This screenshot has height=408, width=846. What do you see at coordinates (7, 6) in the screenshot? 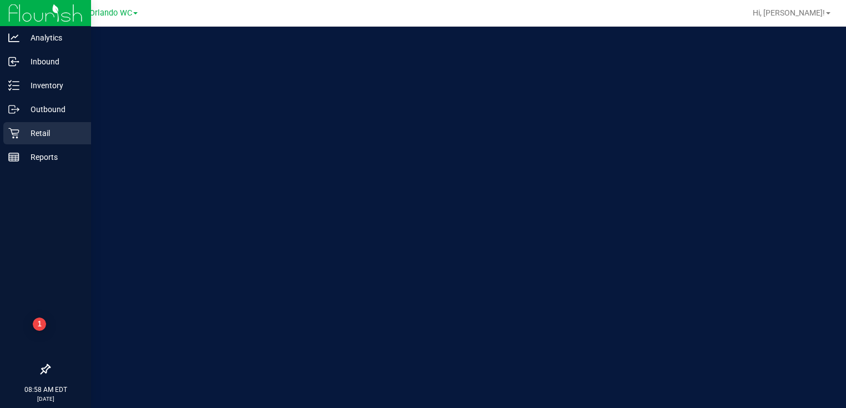
I see `span: 1` at bounding box center [7, 6].